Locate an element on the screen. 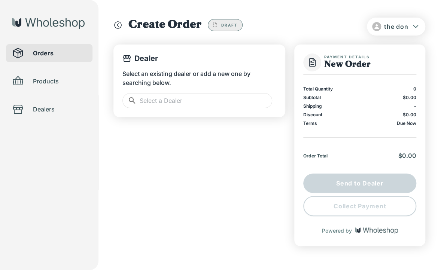 Image resolution: width=441 pixels, height=270 pixels. span: Orders is located at coordinates (60, 53).